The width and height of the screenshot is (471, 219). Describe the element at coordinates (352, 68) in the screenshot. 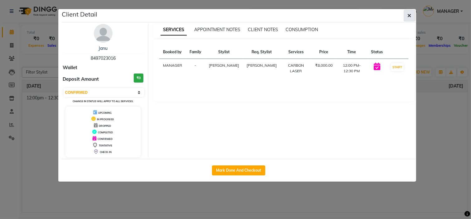

I see `td: 12:00 PM-12:30 PM` at that location.